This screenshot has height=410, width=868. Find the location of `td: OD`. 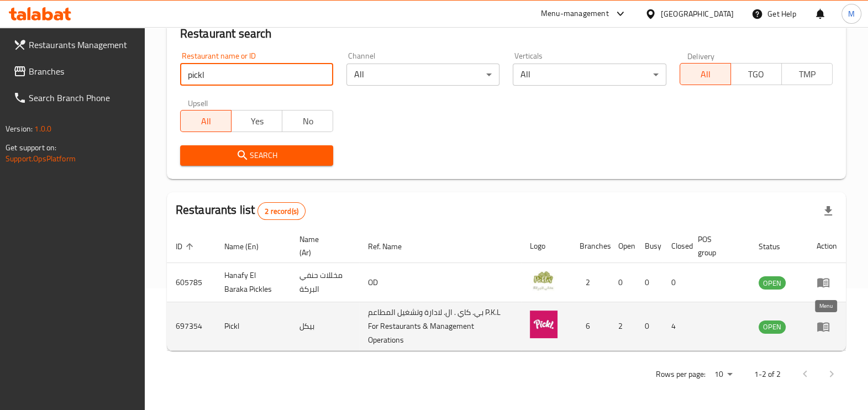

td: OD is located at coordinates (440, 283).